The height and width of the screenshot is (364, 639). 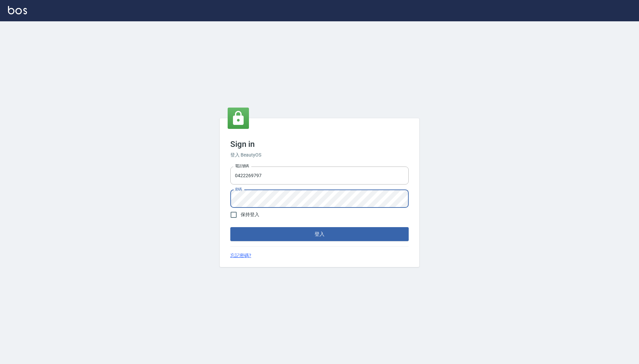 What do you see at coordinates (320, 234) in the screenshot?
I see `button: 登入` at bounding box center [320, 234].